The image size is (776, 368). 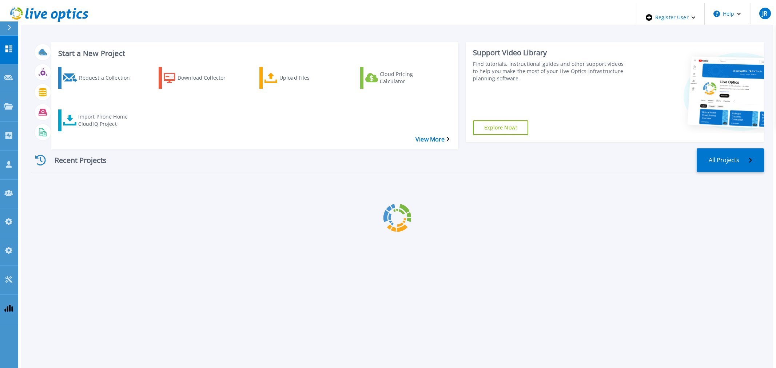 What do you see at coordinates (409, 78) in the screenshot?
I see `div: Cloud Pricing Calculator` at bounding box center [409, 78].